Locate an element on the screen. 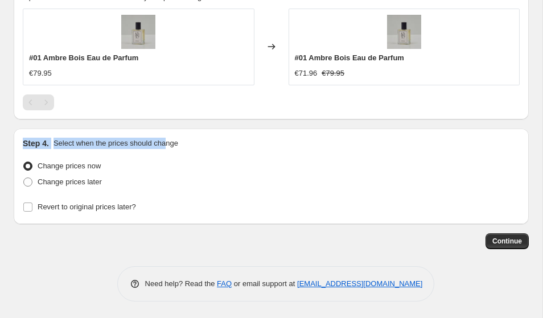 Image resolution: width=543 pixels, height=318 pixels. span: Change prices now is located at coordinates (69, 166).